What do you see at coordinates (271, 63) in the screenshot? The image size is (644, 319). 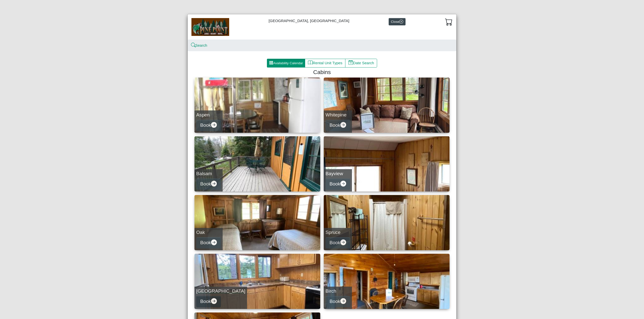 I see `svg: grid3x3 gap fill` at bounding box center [271, 63].